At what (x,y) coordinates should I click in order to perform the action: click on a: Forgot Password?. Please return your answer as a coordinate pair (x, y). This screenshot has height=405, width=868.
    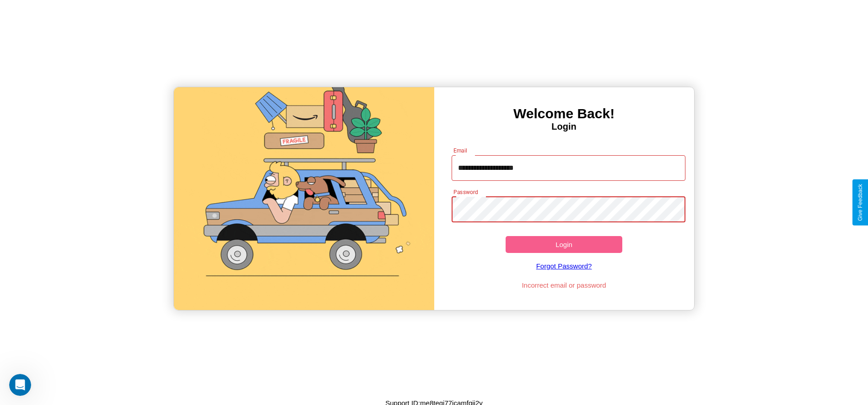
    Looking at the image, I should click on (564, 266).